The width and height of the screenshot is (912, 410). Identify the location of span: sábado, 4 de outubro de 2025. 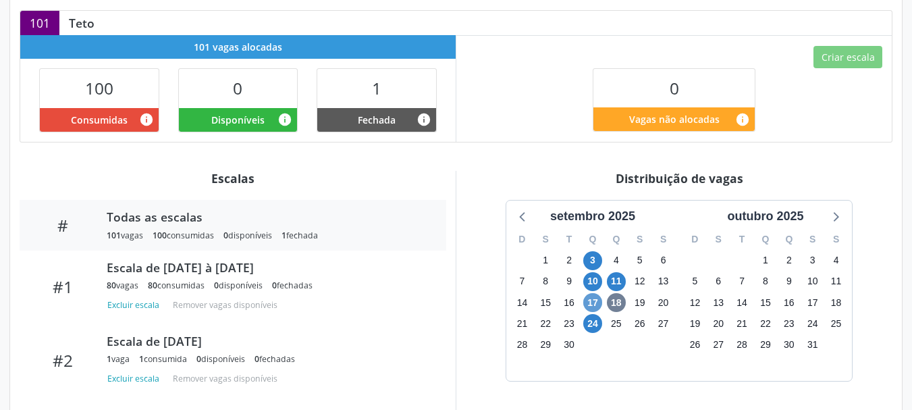
(836, 261).